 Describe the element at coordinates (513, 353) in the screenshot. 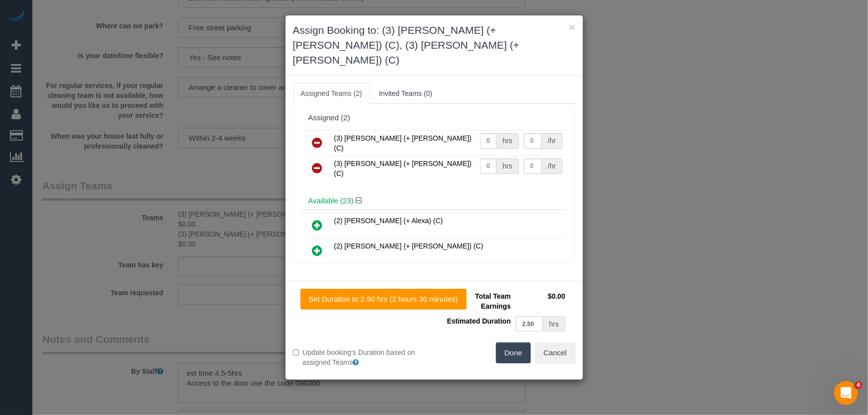

I see `button: Done` at that location.